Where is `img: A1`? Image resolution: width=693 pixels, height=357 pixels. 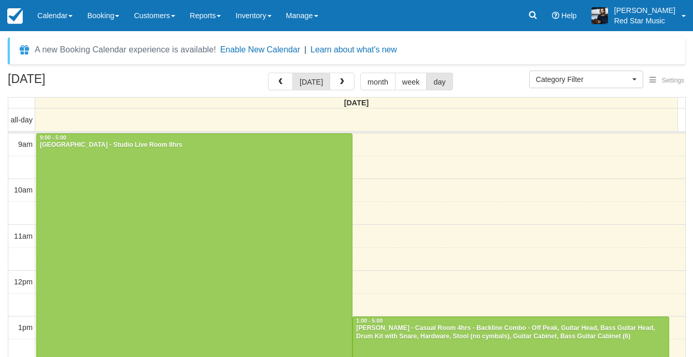
img: A1 is located at coordinates (600, 16).